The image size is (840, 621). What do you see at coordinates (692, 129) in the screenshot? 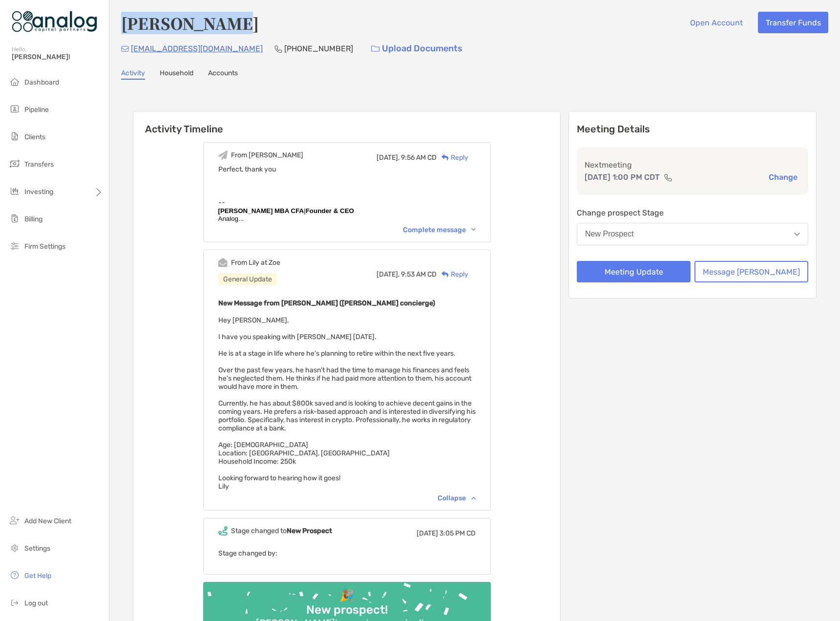
I see `p: Meeting Details` at bounding box center [692, 129].